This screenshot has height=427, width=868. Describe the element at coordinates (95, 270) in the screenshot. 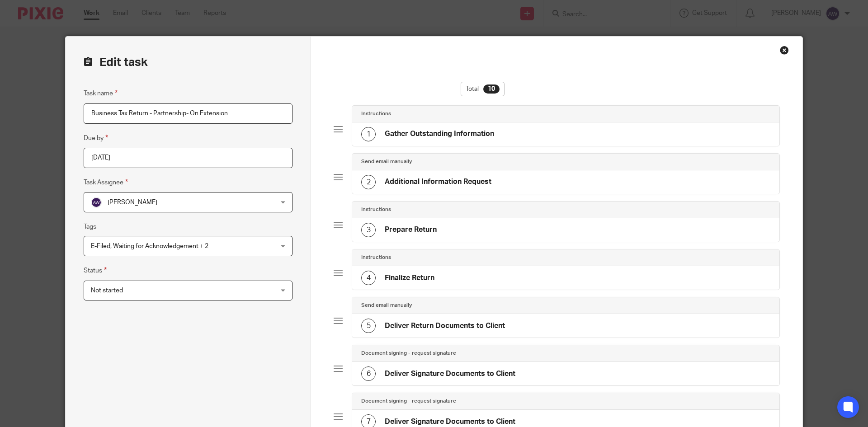

I see `label: Status` at that location.